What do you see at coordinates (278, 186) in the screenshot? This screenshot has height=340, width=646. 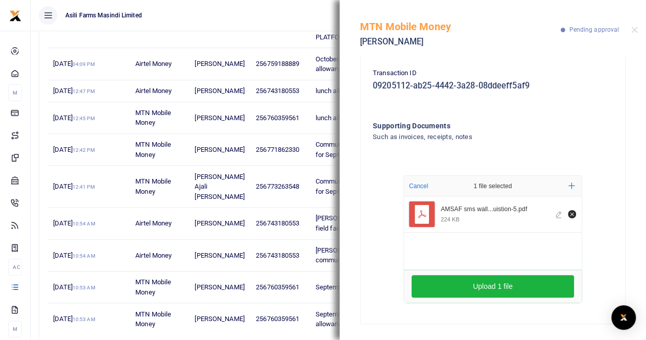 I see `span: 256773263548` at bounding box center [278, 186].